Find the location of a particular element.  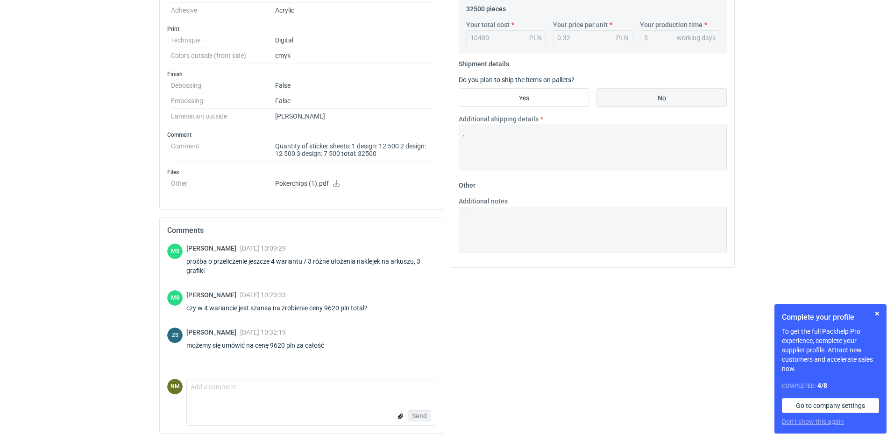

label: Do you plan to ship the items on pallets? is located at coordinates (517, 80).